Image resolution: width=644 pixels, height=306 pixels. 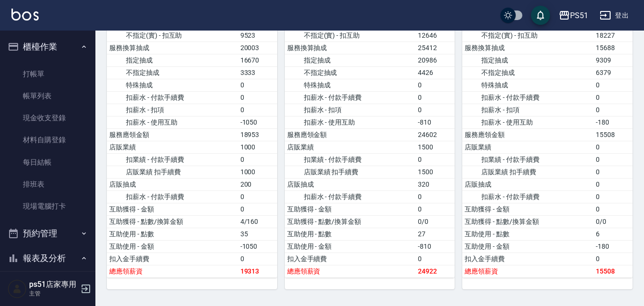 I want to click on img: Logo, so click(x=25, y=15).